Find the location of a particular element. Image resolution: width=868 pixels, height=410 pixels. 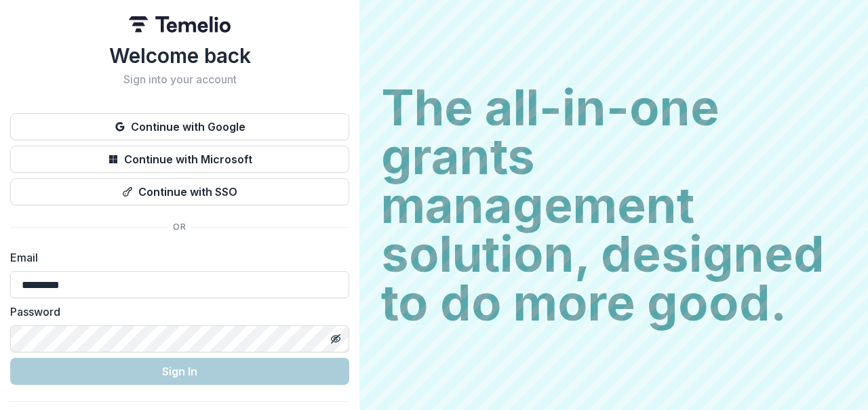

button: Sign In is located at coordinates (180, 371).